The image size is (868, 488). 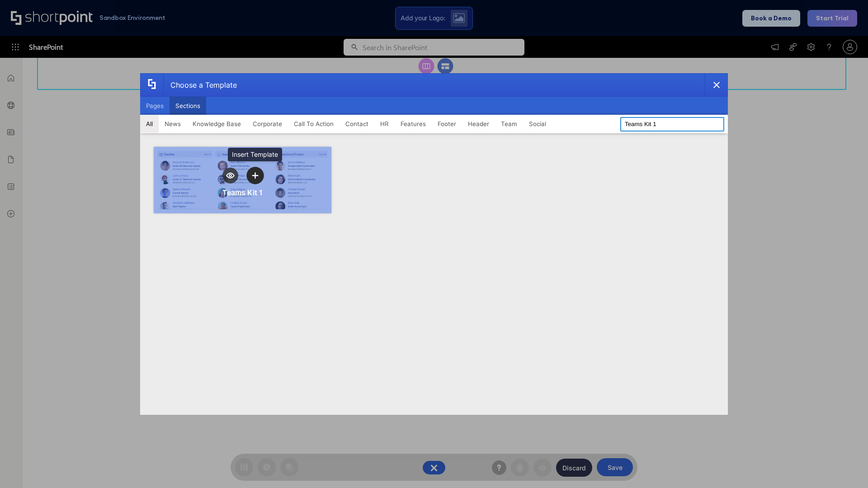 What do you see at coordinates (447, 124) in the screenshot?
I see `button: Footer` at bounding box center [447, 124].